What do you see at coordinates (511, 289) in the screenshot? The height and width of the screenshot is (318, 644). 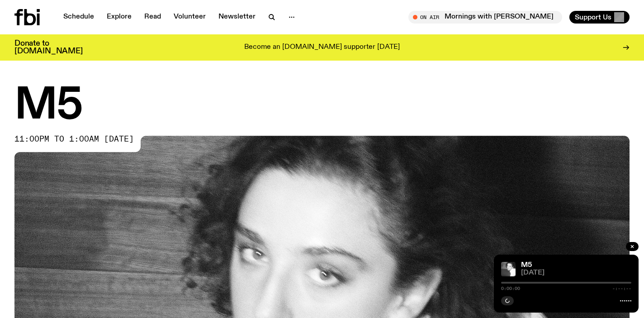 I see `span: 0:00:00` at bounding box center [511, 289].